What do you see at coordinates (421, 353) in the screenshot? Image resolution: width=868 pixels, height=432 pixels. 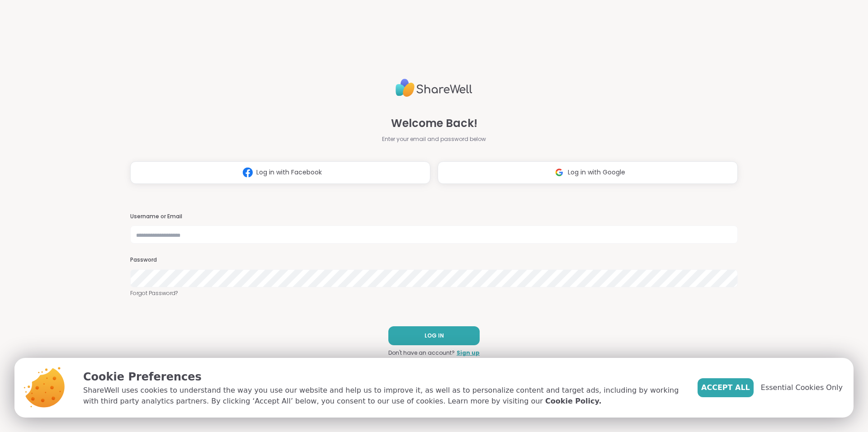 I see `span: Don't have an account?` at bounding box center [421, 353].